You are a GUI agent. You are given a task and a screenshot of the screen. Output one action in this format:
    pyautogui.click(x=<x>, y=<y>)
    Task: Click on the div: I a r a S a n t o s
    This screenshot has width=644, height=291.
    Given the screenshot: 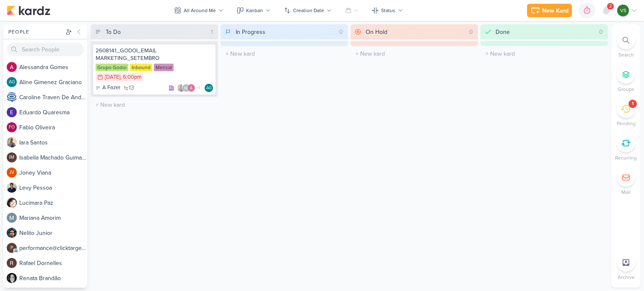 What is the action you would take?
    pyautogui.click(x=53, y=142)
    